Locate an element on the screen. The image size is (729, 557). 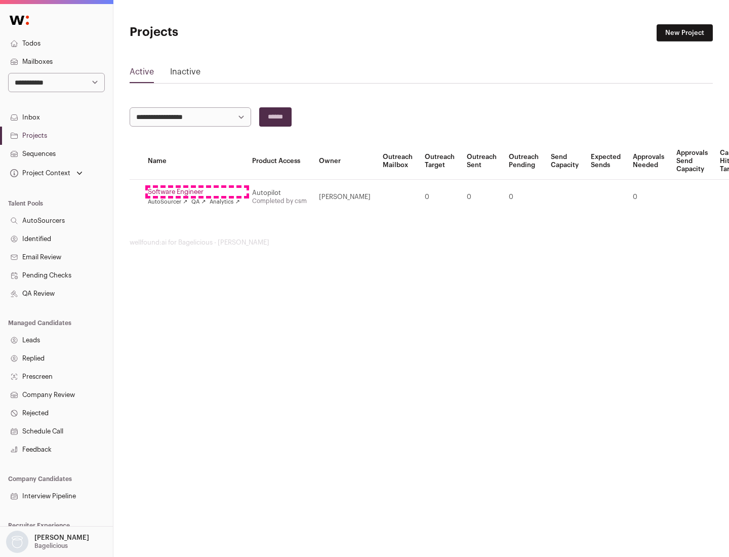
th: Approvals Needed is located at coordinates (649, 161).